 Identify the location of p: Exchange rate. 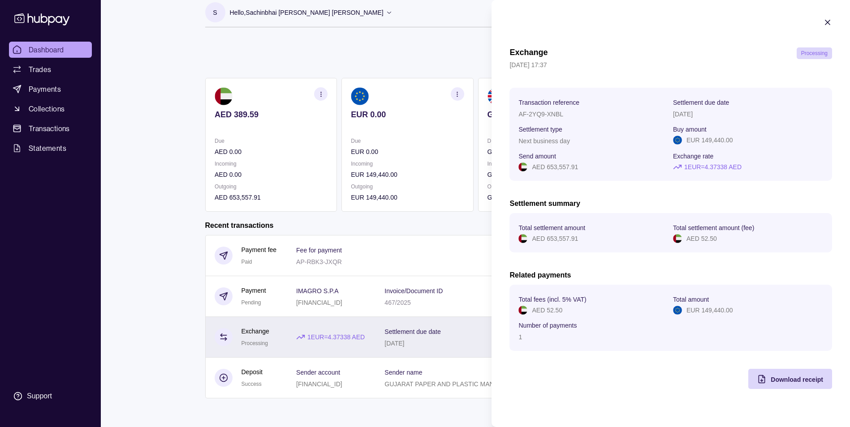
(693, 156).